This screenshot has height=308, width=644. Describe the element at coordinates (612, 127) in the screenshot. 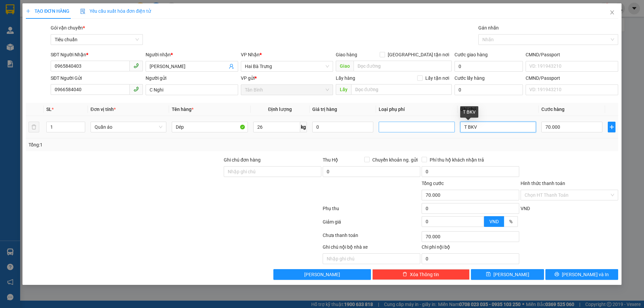

I see `button: plus` at that location.